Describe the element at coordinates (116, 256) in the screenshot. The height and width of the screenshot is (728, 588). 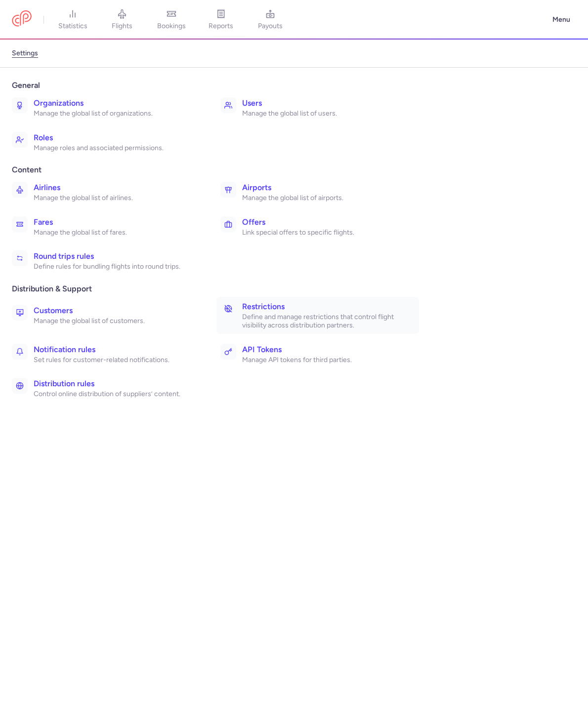
I see `h3: Round trips rules` at that location.